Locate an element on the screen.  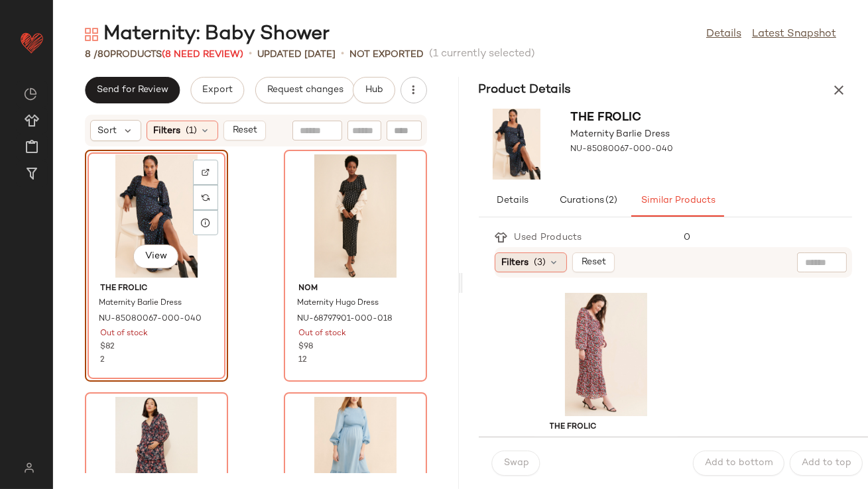
p: Not Exported is located at coordinates (387, 55).